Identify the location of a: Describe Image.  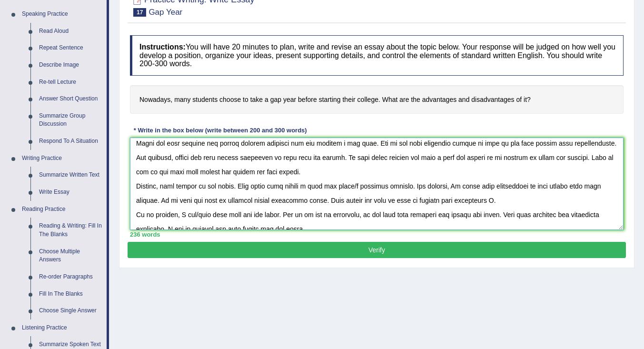
(71, 65).